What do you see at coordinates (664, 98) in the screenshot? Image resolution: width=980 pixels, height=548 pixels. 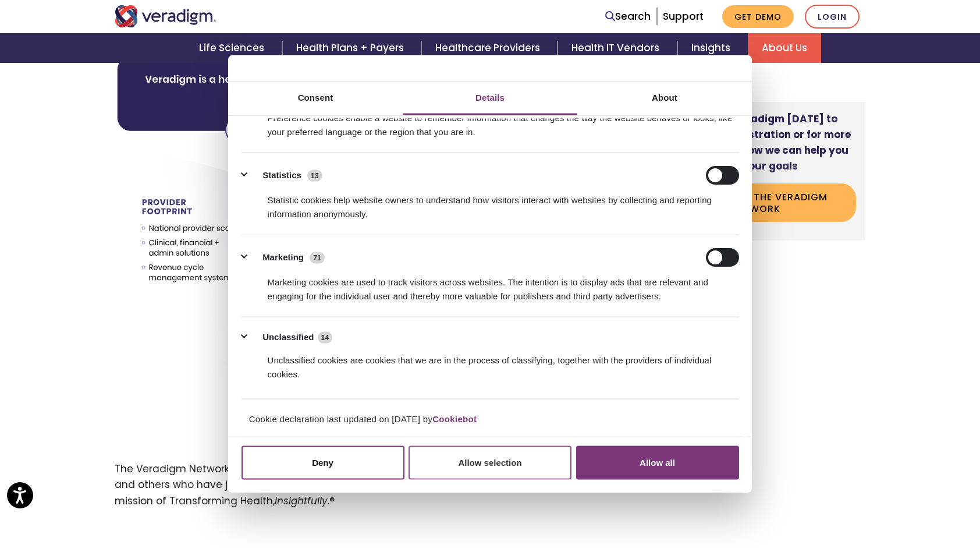 I see `a: About` at bounding box center [664, 98].